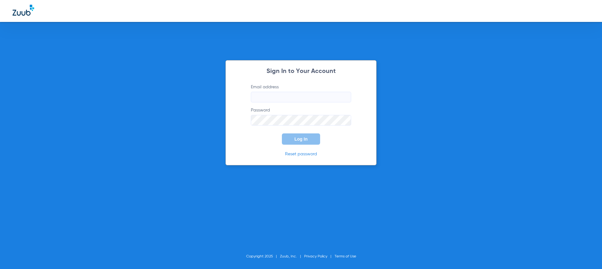  I want to click on input: Password, so click(301, 120).